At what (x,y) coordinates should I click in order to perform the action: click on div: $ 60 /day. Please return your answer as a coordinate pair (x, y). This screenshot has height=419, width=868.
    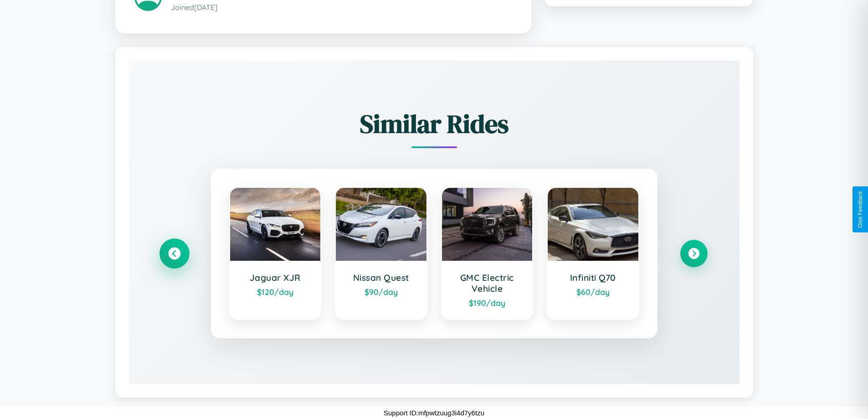
    Looking at the image, I should click on (593, 292).